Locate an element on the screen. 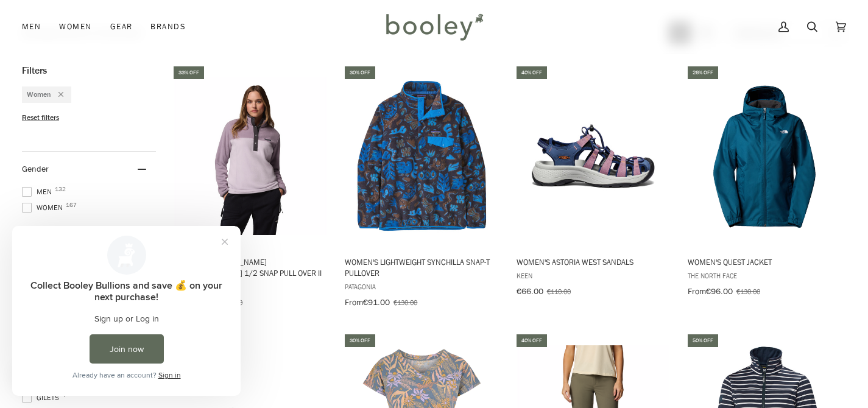 The width and height of the screenshot is (868, 408). span: Women's Astoria West Sandals is located at coordinates (593, 262).